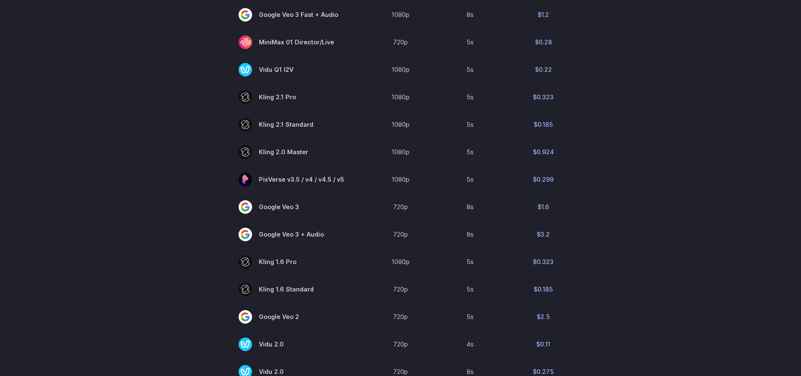  I want to click on td: $2.5, so click(543, 316).